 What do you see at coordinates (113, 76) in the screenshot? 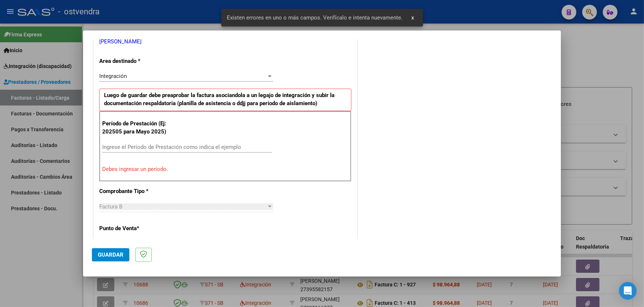
I see `span: Integración` at bounding box center [113, 76].